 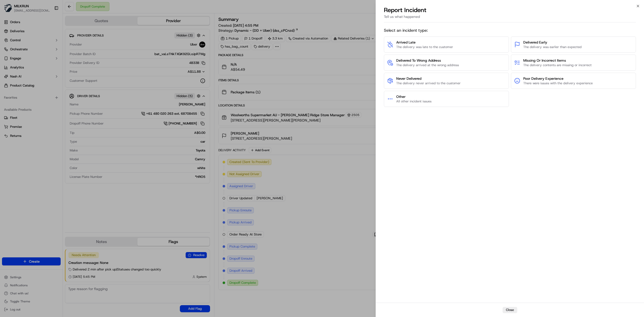 I want to click on button: OtherAll other incident issues, so click(x=447, y=99).